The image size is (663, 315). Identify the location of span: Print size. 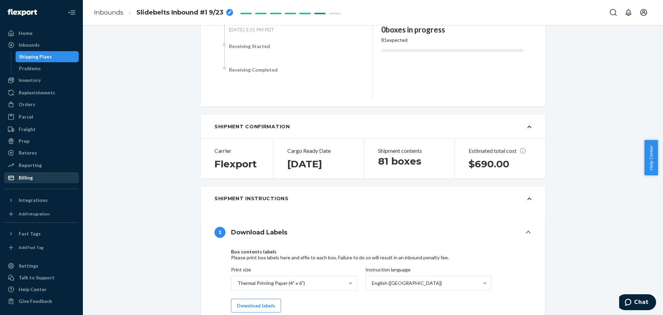
(241, 271).